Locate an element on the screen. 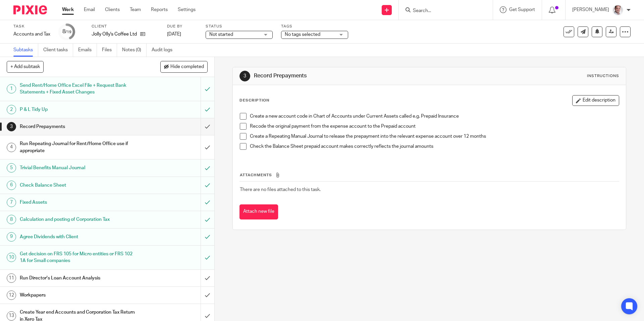  div: 4 is located at coordinates (12, 147).